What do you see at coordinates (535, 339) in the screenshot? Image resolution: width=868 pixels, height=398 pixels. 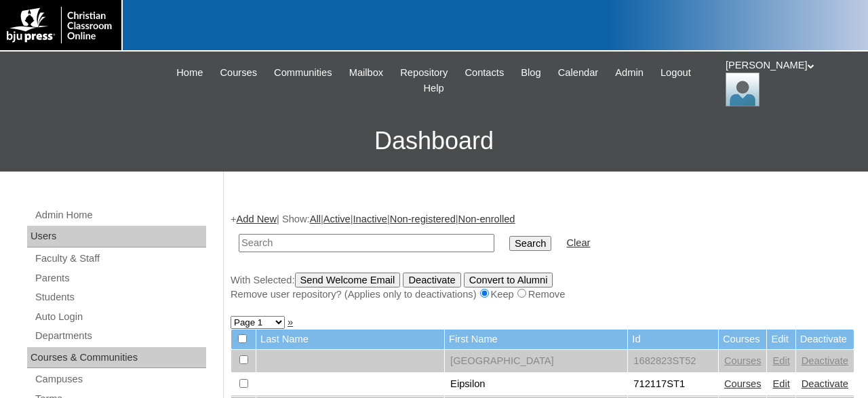 I see `td: First Name` at bounding box center [535, 339].